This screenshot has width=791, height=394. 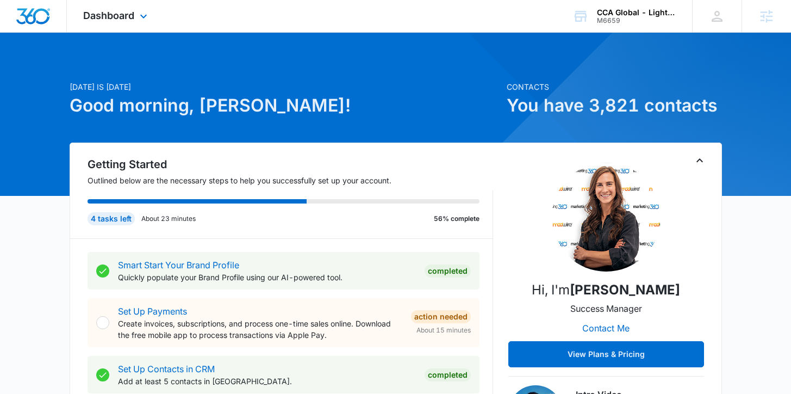 I want to click on p: Outlined below are the necessary steps to help you successfully set up your account., so click(x=290, y=180).